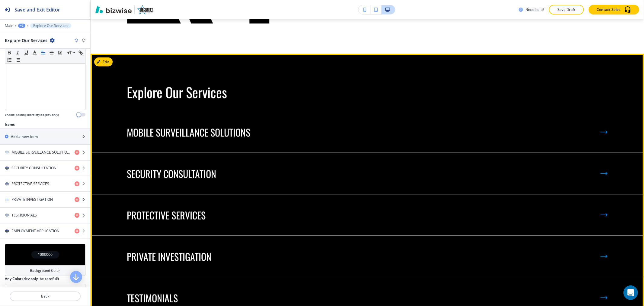 The image size is (644, 306). I want to click on h2: Add a new item, so click(24, 137).